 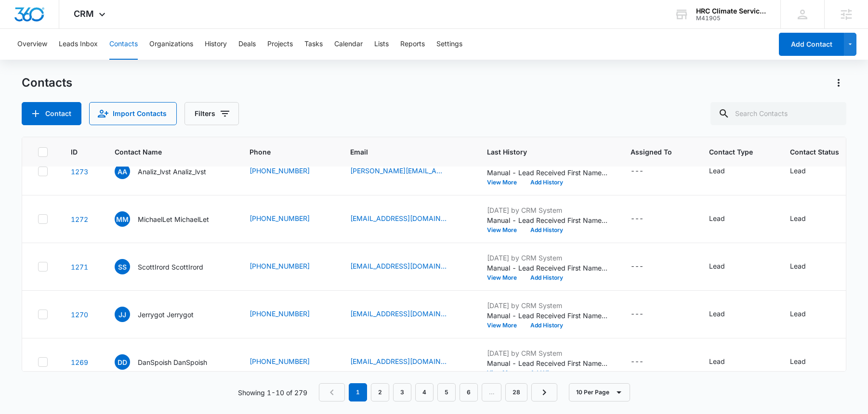 What do you see at coordinates (166, 314) in the screenshot?
I see `p: Jerrygot Jerrygot` at bounding box center [166, 314].